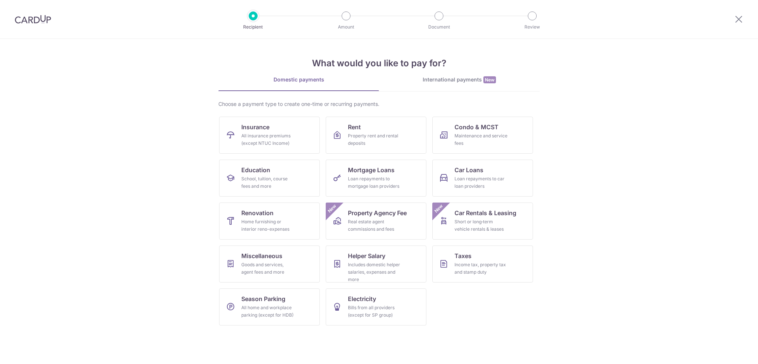 The height and width of the screenshot is (364, 758). Describe the element at coordinates (263, 299) in the screenshot. I see `span: Season Parking` at that location.